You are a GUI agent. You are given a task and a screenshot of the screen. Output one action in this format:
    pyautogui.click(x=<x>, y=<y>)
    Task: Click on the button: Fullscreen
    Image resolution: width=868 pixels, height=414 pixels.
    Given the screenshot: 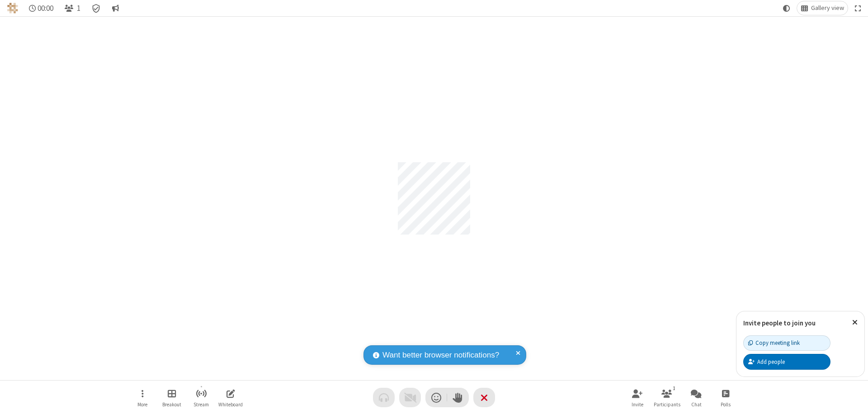 What is the action you would take?
    pyautogui.click(x=858, y=8)
    